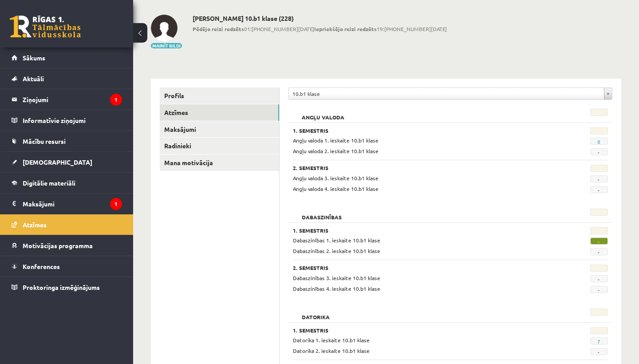 This screenshot has width=639, height=364. What do you see at coordinates (598, 141) in the screenshot?
I see `a: 8` at bounding box center [598, 141].